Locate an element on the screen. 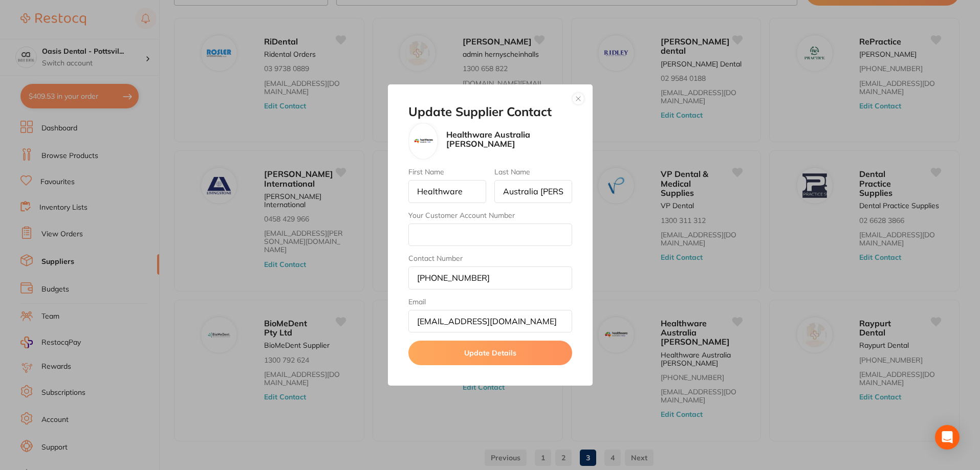 Image resolution: width=980 pixels, height=470 pixels. label: Last Name is located at coordinates (533, 172).